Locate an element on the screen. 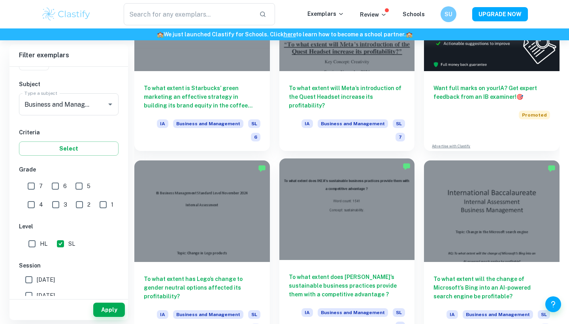 The height and width of the screenshot is (324, 569). a: Advertise with Clastify is located at coordinates (451, 146).